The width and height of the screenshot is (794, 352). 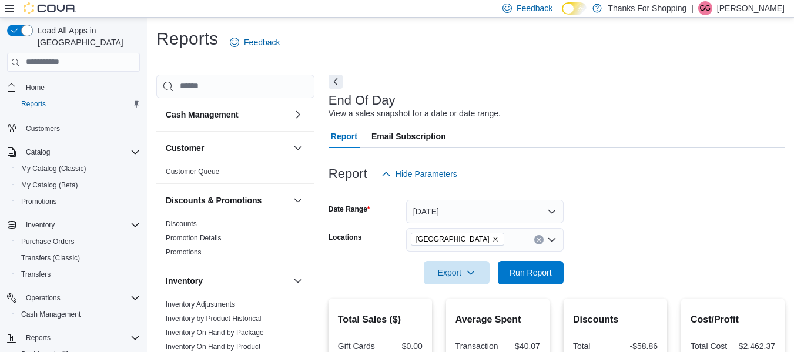 I want to click on a: Feedback, so click(x=255, y=42).